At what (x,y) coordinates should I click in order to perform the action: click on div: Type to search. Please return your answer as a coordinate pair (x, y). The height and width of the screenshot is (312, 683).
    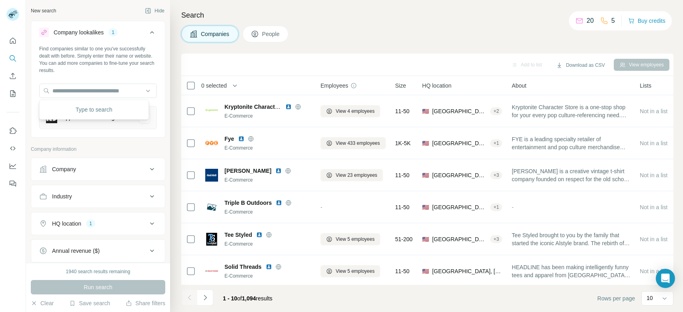
    Looking at the image, I should click on (94, 110).